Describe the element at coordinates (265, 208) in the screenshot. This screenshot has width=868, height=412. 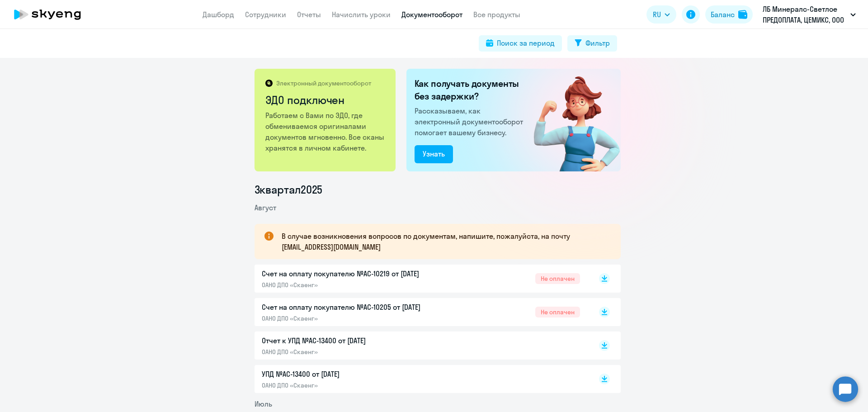
I see `span: Август` at that location.